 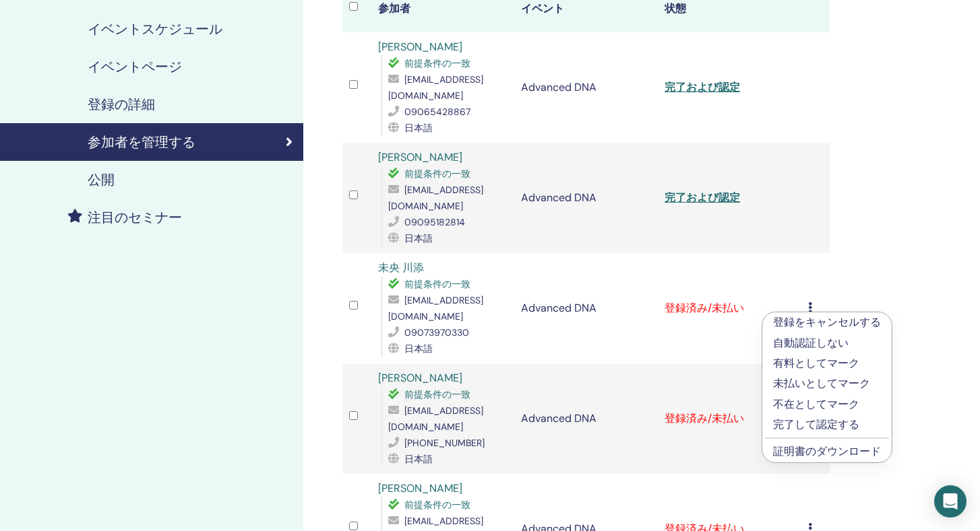 I want to click on h4: 公開, so click(x=101, y=180).